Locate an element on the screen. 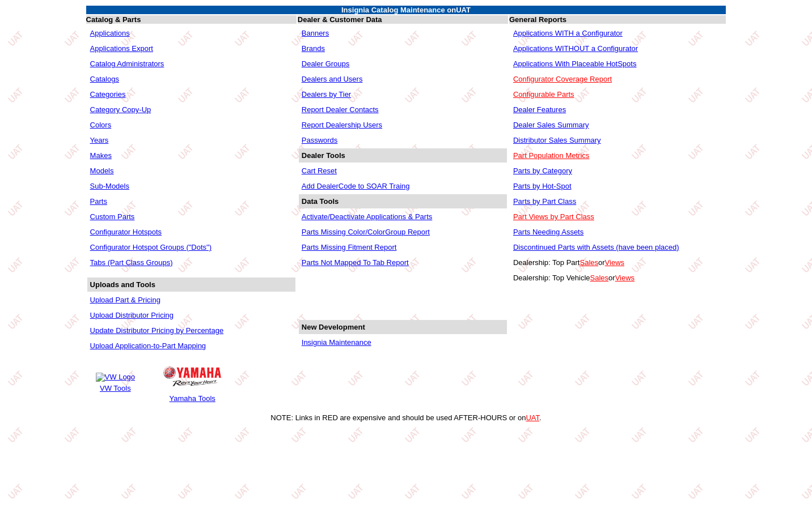  a: Custom Parts is located at coordinates (113, 217).